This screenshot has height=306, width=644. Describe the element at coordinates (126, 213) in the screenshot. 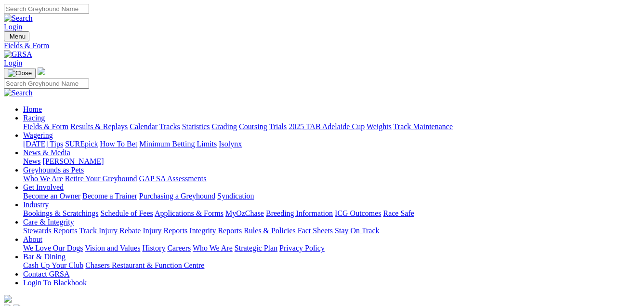

I see `a: Schedule of Fees` at that location.